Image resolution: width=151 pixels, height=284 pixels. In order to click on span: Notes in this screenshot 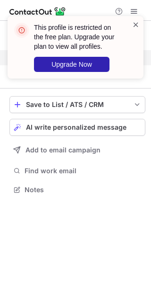, I will do `click(83, 189)`.